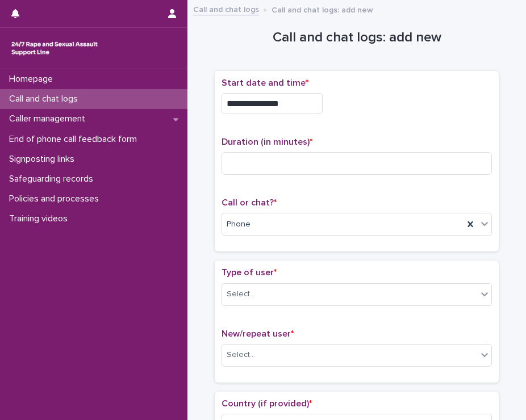 The width and height of the screenshot is (526, 420). What do you see at coordinates (249, 202) in the screenshot?
I see `span: Call or chat?` at bounding box center [249, 202].